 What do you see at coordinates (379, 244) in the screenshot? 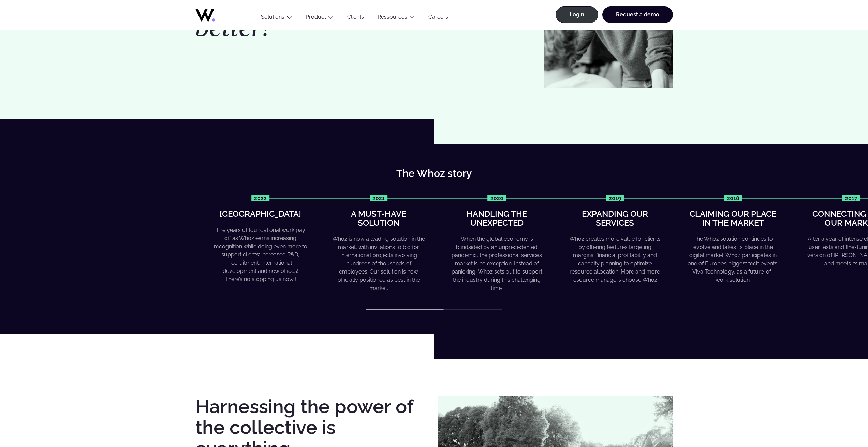
I see `div: 2 / 7` at bounding box center [379, 244].